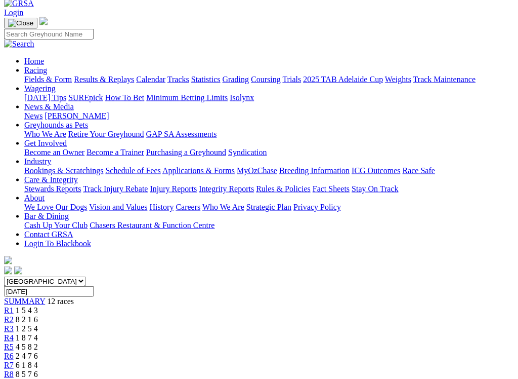  I want to click on a: Fields & Form, so click(48, 79).